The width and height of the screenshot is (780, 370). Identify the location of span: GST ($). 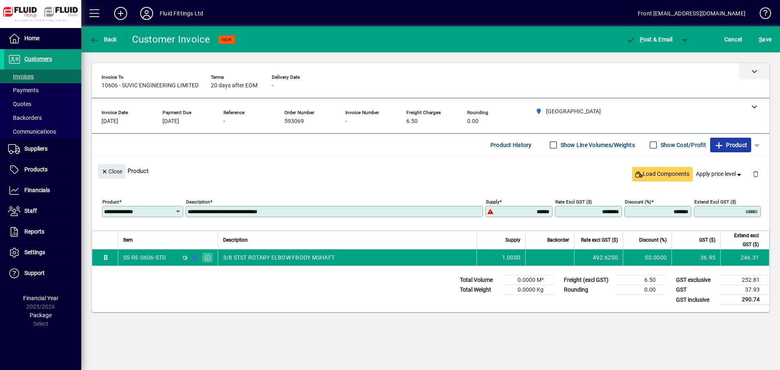
(708, 240).